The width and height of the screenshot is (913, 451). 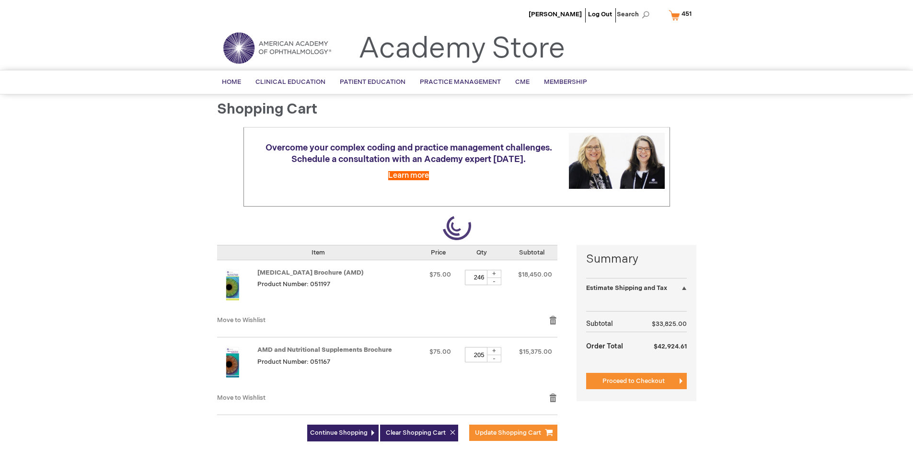 What do you see at coordinates (686, 14) in the screenshot?
I see `span: 451` at bounding box center [686, 14].